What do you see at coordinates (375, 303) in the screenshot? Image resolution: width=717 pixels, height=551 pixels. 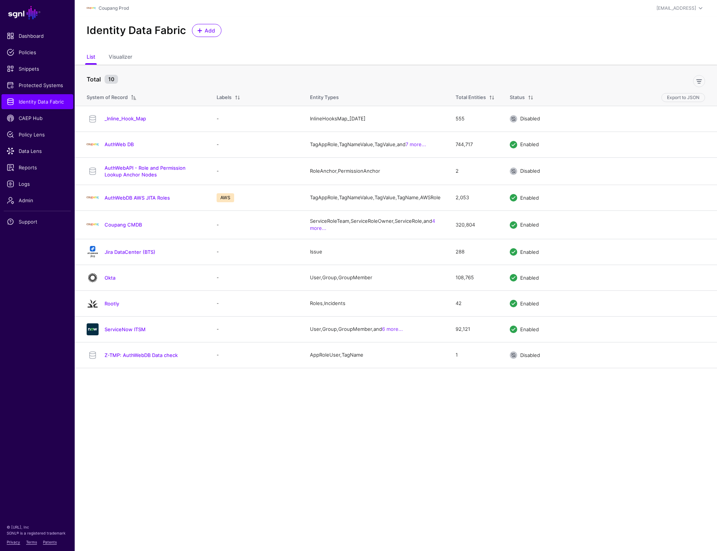 I see `td: Roles, Incidents` at bounding box center [375, 303].